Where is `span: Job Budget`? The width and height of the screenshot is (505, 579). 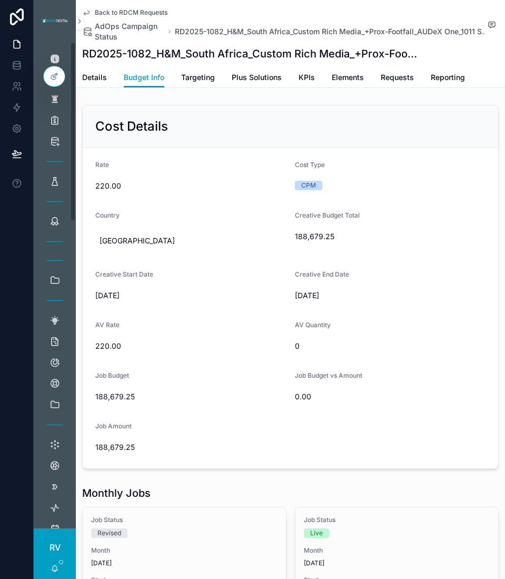 span: Job Budget is located at coordinates (112, 375).